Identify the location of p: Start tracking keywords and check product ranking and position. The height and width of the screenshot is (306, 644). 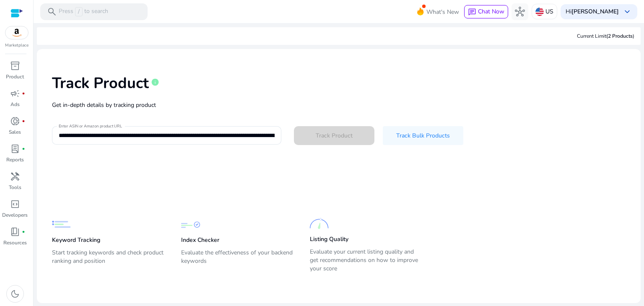
(108, 260).